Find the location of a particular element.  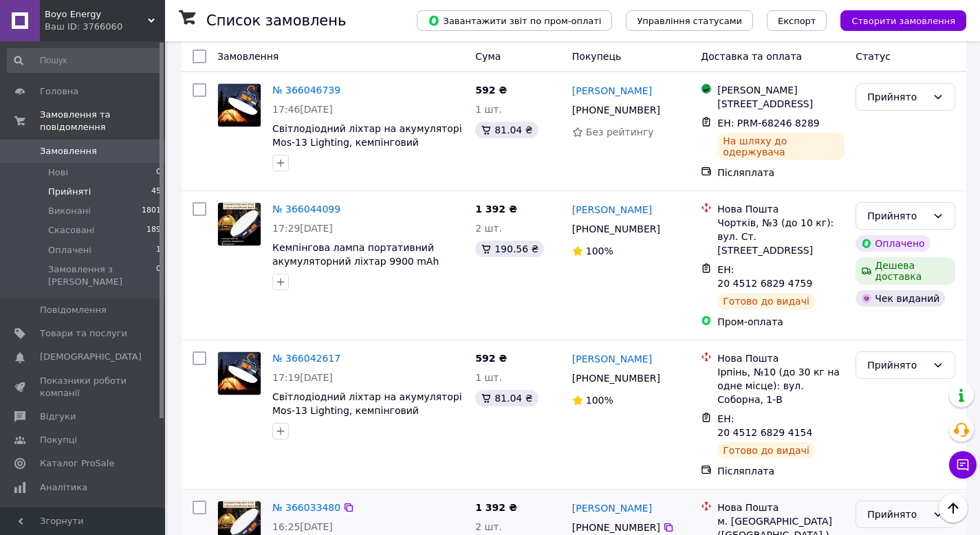

span: Оплачені is located at coordinates (70, 250).